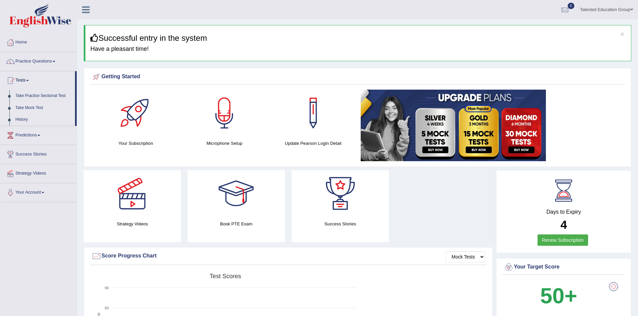 The image size is (638, 316). What do you see at coordinates (38, 135) in the screenshot?
I see `a: Predictions` at bounding box center [38, 135].